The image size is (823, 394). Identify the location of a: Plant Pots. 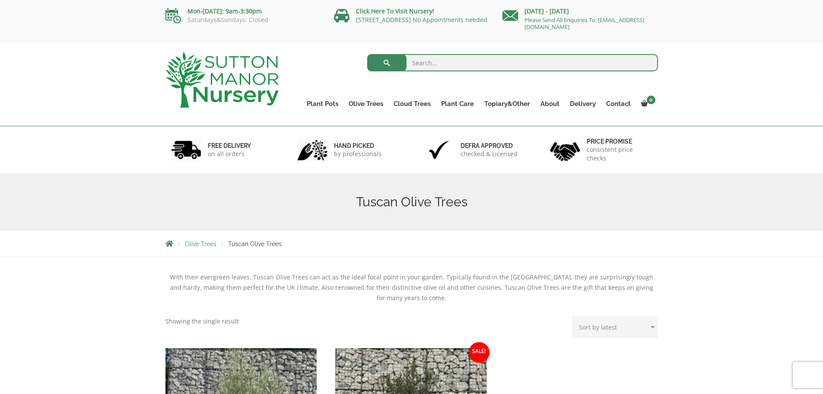
(322, 104).